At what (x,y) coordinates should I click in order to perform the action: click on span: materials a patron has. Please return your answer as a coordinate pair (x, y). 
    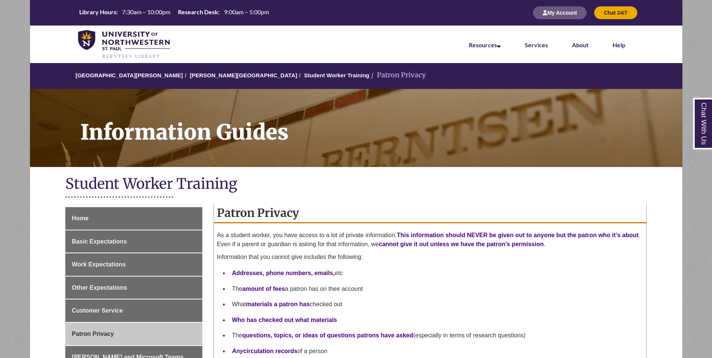
    Looking at the image, I should click on (278, 304).